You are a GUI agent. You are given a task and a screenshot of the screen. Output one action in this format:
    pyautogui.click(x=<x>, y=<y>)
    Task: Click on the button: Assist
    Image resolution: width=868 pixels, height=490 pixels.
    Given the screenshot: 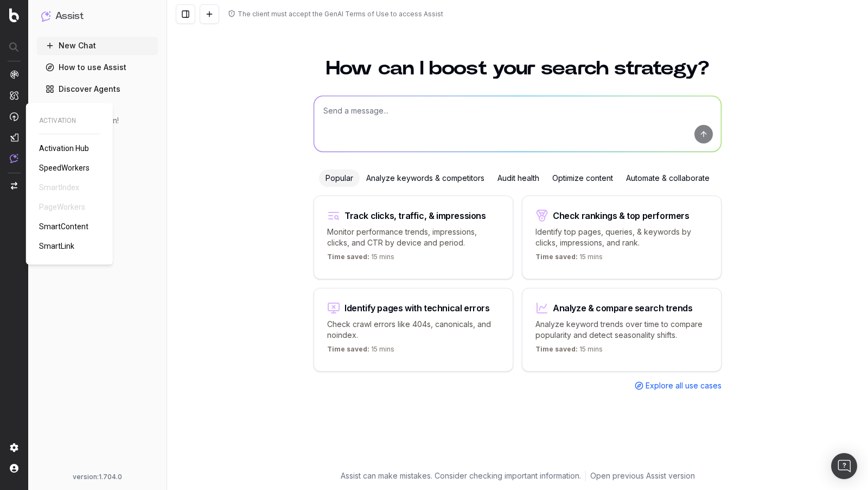 What is the action you would take?
    pyautogui.click(x=98, y=16)
    